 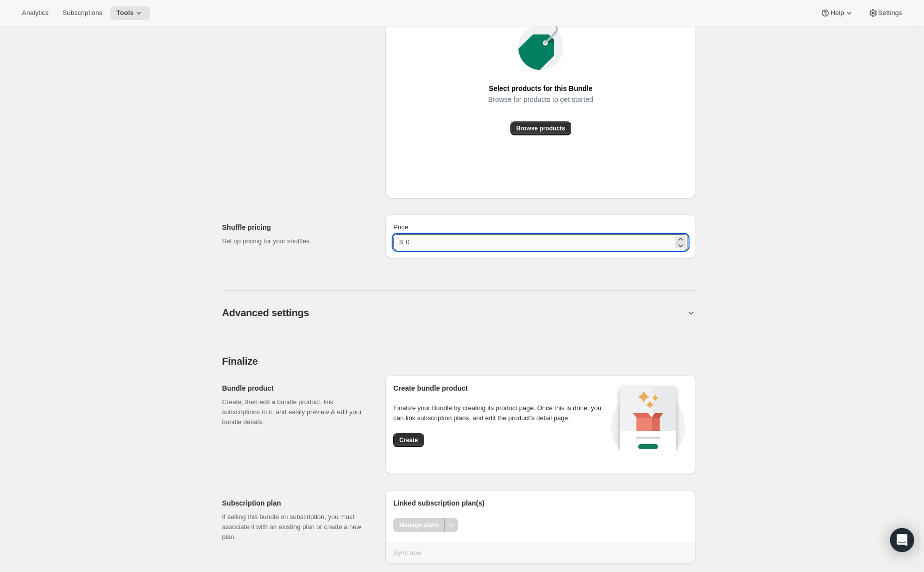 What do you see at coordinates (409, 440) in the screenshot?
I see `span: Create` at bounding box center [409, 440].